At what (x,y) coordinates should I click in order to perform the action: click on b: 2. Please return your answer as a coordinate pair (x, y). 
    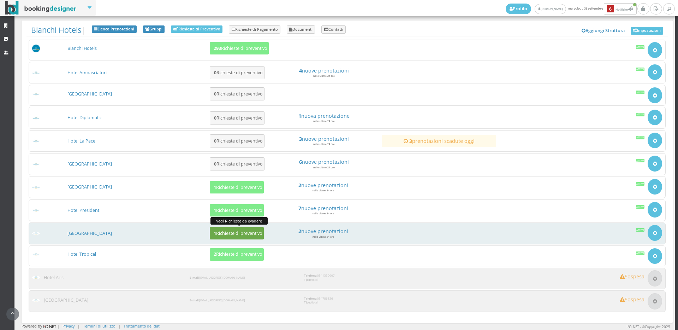
    Looking at the image, I should click on (215, 254).